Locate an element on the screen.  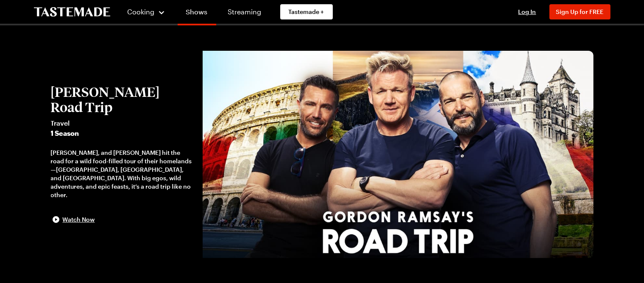
span: Log In is located at coordinates (527, 11).